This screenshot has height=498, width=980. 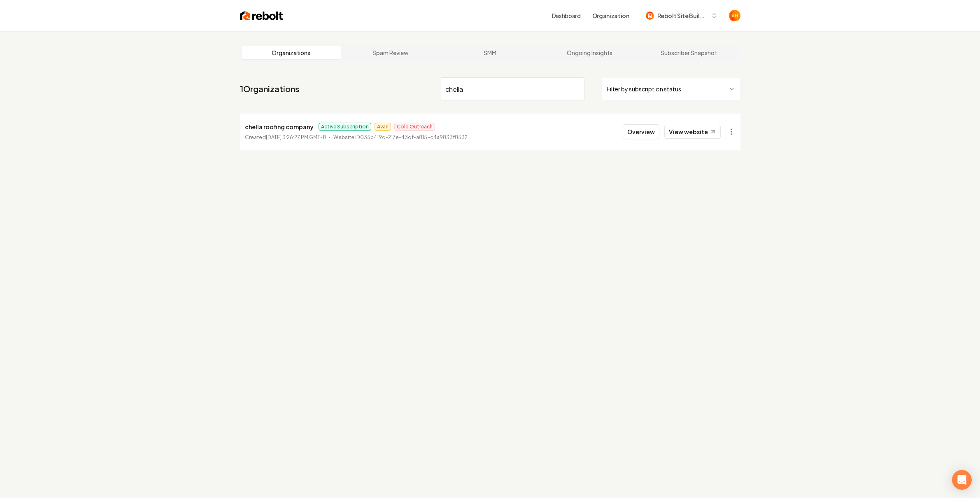 I want to click on a: Ongoing Insights, so click(x=590, y=53).